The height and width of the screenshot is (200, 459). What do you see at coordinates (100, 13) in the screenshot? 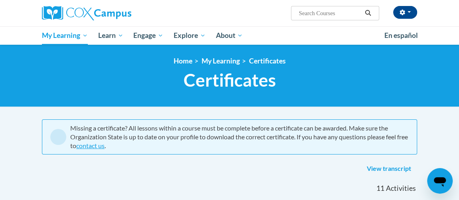
I see `a: Cox Campus` at bounding box center [100, 13].